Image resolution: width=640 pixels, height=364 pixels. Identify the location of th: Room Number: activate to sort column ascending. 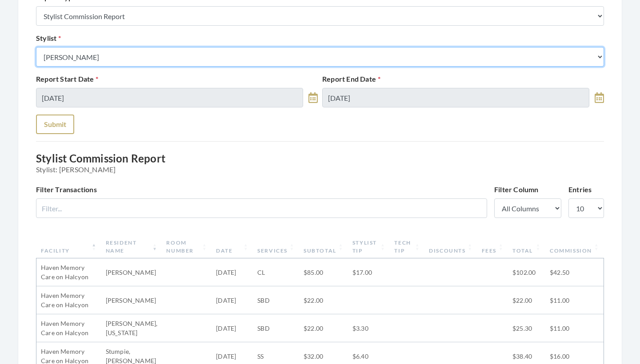
(187, 247).